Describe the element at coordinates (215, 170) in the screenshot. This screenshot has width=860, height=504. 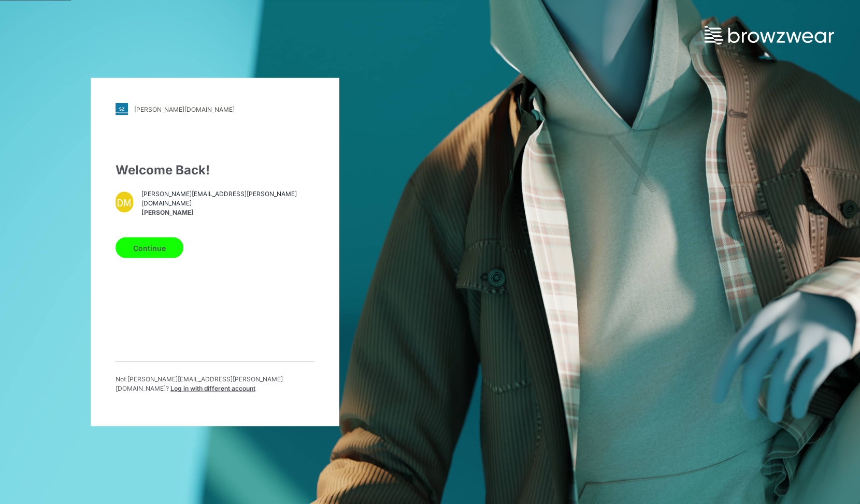
I see `div: Welcome Back!` at that location.